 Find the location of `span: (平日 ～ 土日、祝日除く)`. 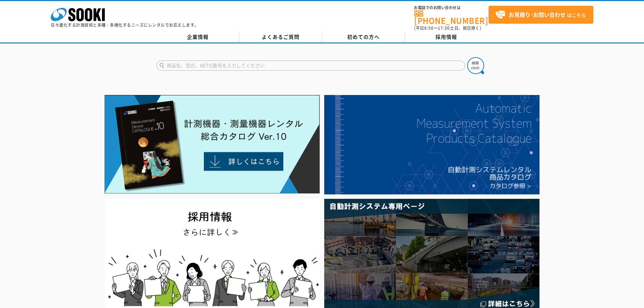

span: (平日 ～ 土日、祝日除く) is located at coordinates (448, 28).